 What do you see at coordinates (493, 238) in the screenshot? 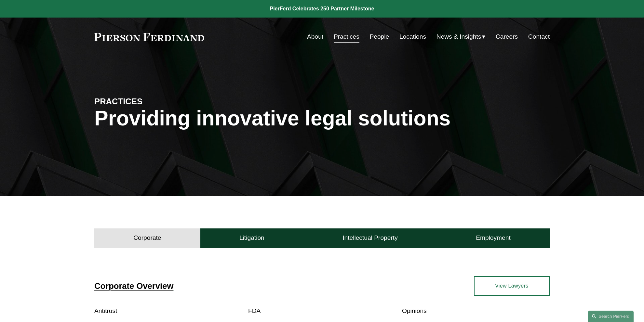
I see `h4: Employment` at bounding box center [493, 238].